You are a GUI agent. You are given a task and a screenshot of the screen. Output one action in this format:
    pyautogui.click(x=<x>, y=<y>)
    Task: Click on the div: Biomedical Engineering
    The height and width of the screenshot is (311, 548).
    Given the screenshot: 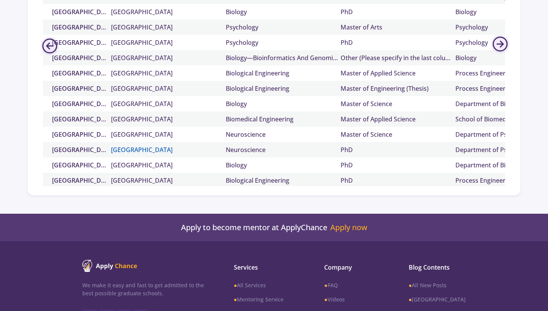 What is the action you would take?
    pyautogui.click(x=283, y=119)
    